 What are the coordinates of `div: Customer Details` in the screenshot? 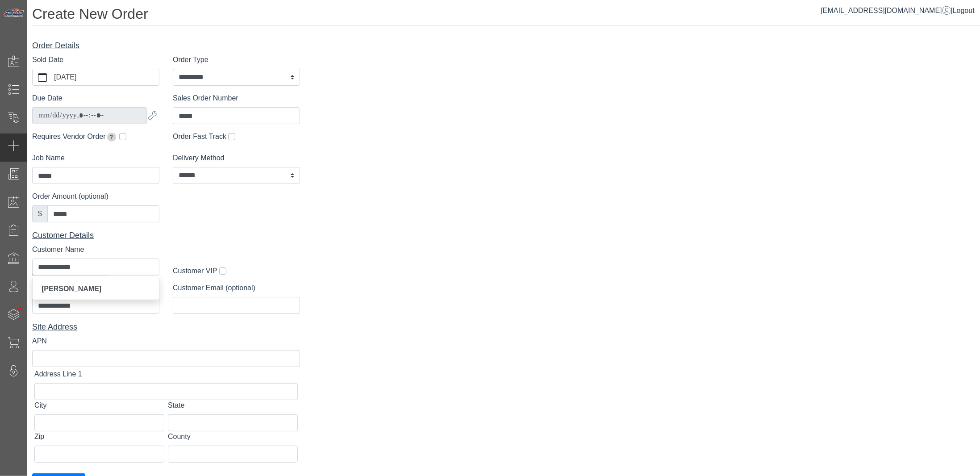 It's located at (166, 236).